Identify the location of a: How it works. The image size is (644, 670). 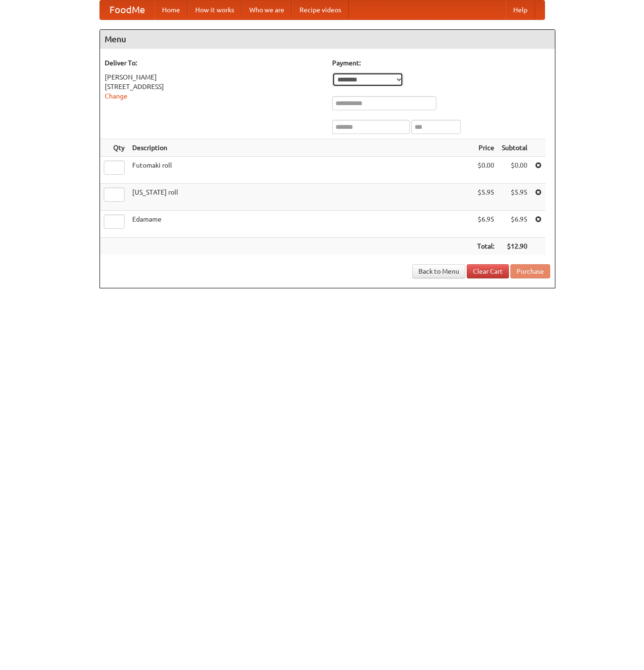
(214, 10).